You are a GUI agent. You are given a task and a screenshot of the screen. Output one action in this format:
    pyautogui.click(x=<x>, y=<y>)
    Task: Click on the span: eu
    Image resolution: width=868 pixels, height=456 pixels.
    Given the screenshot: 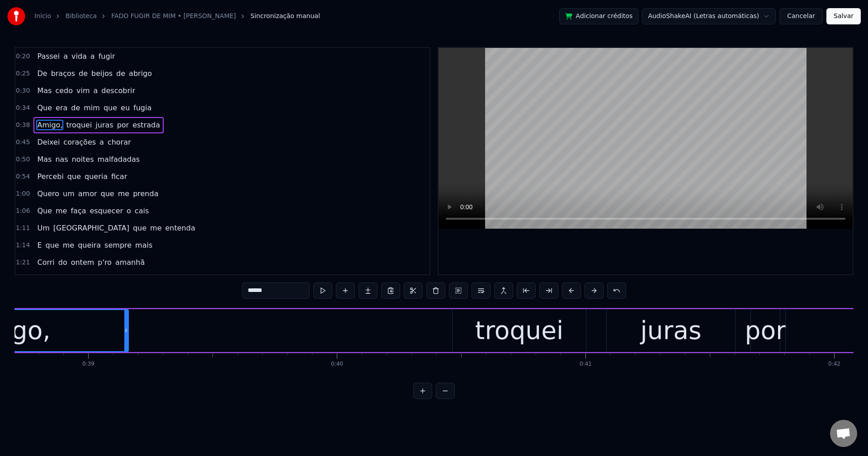 What is the action you would take?
    pyautogui.click(x=125, y=108)
    